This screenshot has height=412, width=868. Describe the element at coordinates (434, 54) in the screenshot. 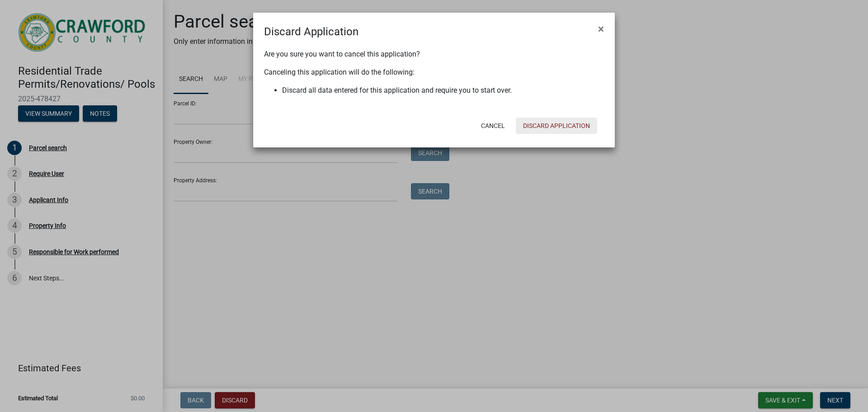

I see `p: Are you sure you want to cancel this application?` at that location.